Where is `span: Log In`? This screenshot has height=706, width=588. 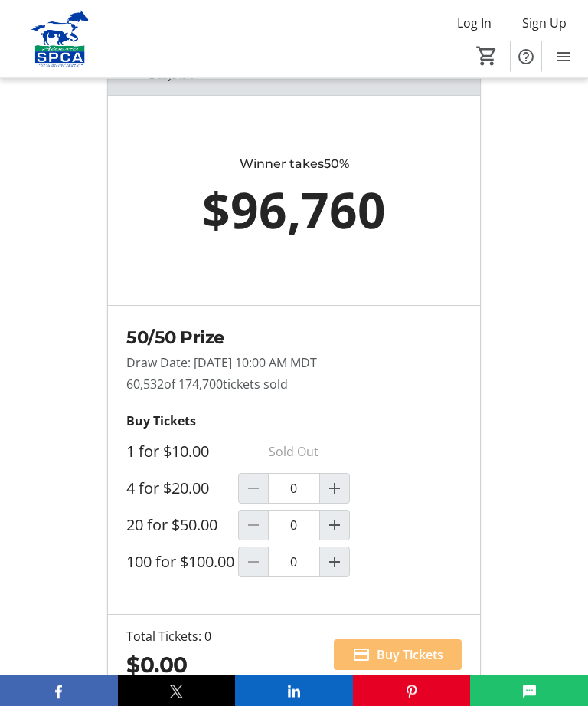 span: Log In is located at coordinates (474, 23).